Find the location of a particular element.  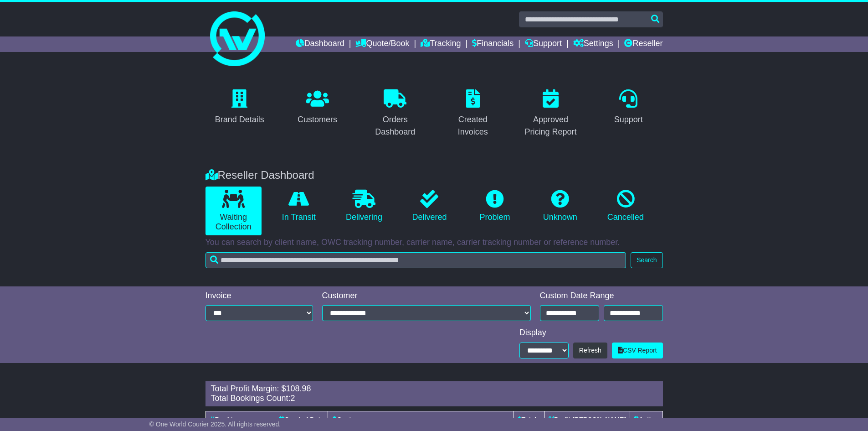

a: Dashboard is located at coordinates (320, 44).